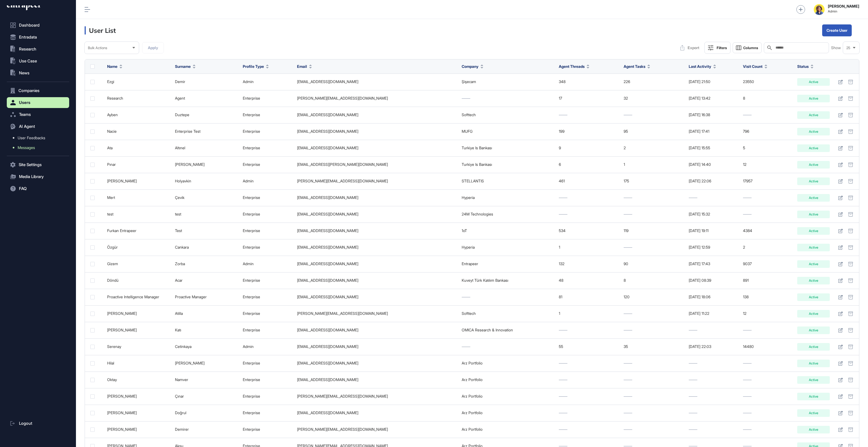 This screenshot has width=868, height=447. I want to click on img: admin-avatar, so click(819, 10).